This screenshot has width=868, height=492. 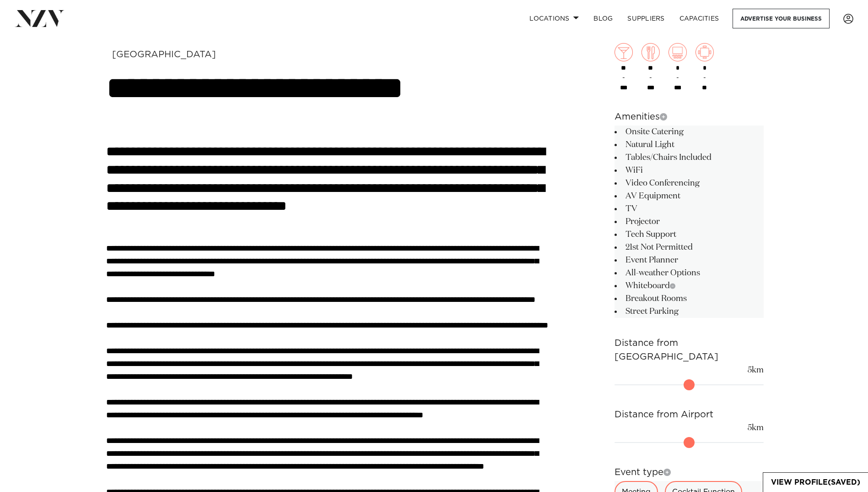 What do you see at coordinates (844, 482) in the screenshot?
I see `span: (Saved)` at bounding box center [844, 482].